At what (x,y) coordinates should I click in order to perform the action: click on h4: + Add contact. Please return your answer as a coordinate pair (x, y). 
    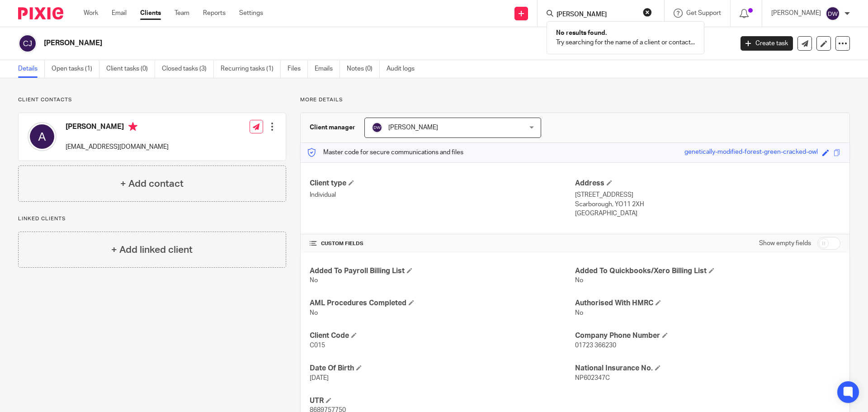
    Looking at the image, I should click on (152, 184).